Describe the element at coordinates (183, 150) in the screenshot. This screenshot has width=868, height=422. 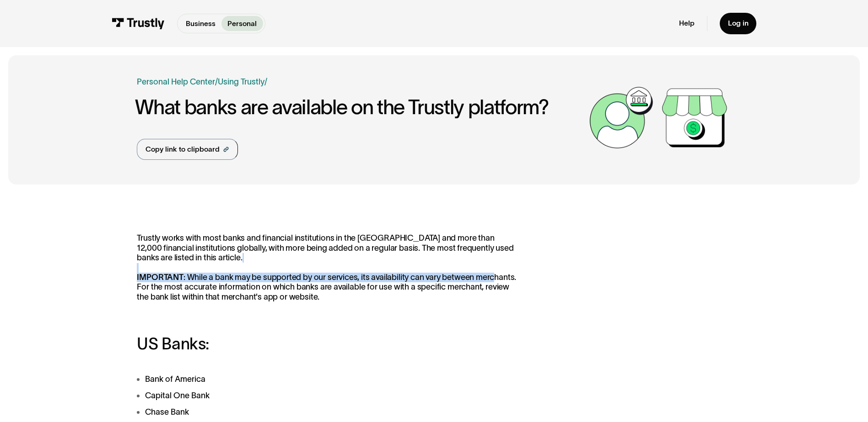
I see `div: Copy link to clipboard` at that location.